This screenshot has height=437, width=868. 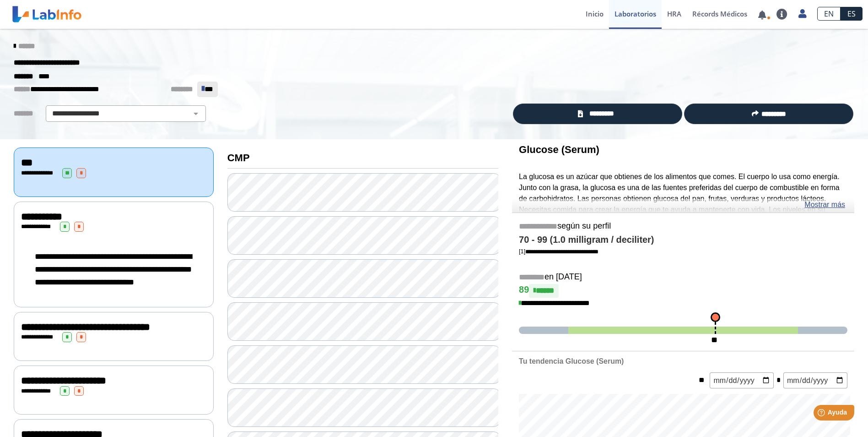 I want to click on h4: 70 - 99 (1.0 milligram / deciliter), so click(x=683, y=240).